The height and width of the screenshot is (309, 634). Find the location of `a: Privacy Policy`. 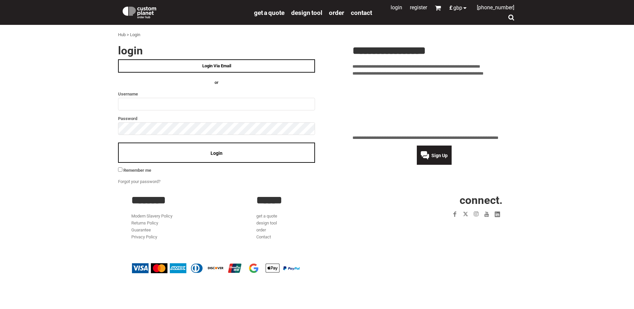

a: Privacy Policy is located at coordinates (144, 237).